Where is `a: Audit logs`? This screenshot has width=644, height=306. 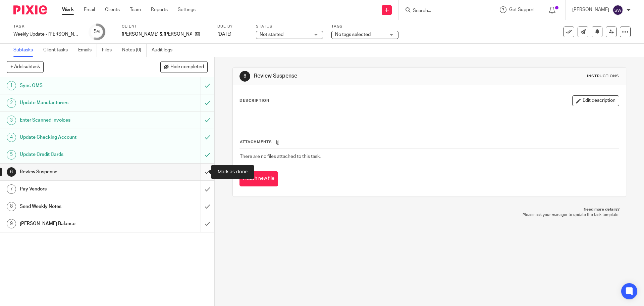 a: Audit logs is located at coordinates (165, 50).